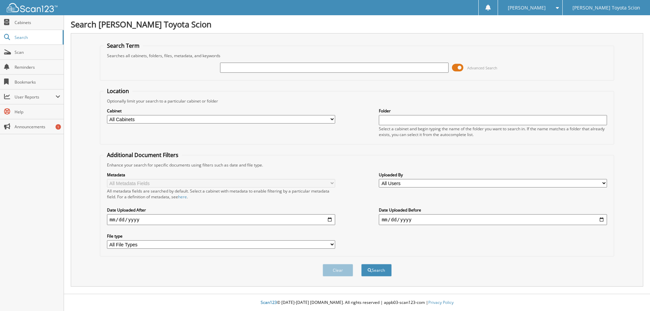 This screenshot has height=311, width=650. What do you see at coordinates (338, 270) in the screenshot?
I see `button: Clear` at bounding box center [338, 270].